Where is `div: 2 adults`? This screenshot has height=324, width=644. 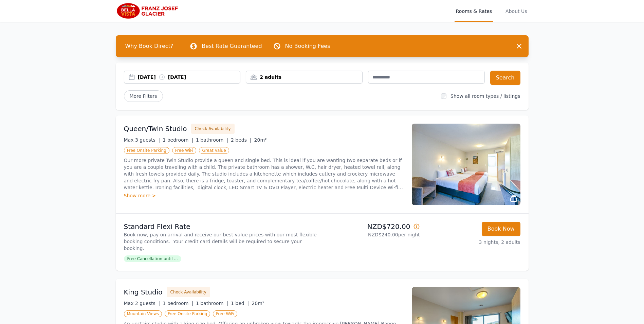 div: 2 adults is located at coordinates (304, 77).